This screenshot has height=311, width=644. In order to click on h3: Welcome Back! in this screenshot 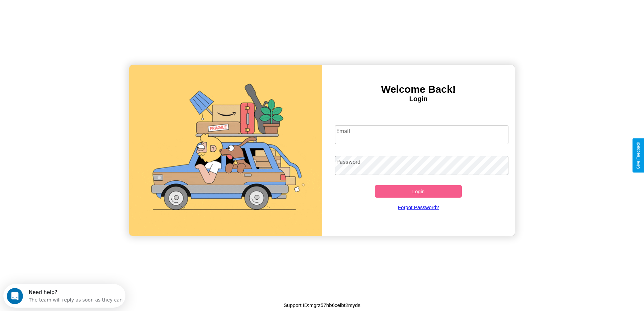, I will do `click(419, 89)`.